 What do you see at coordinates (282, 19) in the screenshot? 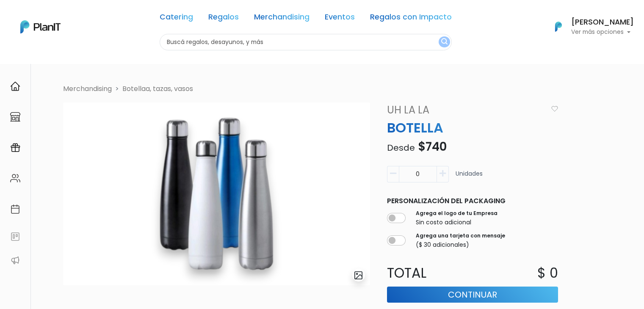
I see `a: Merchandising` at bounding box center [282, 19].